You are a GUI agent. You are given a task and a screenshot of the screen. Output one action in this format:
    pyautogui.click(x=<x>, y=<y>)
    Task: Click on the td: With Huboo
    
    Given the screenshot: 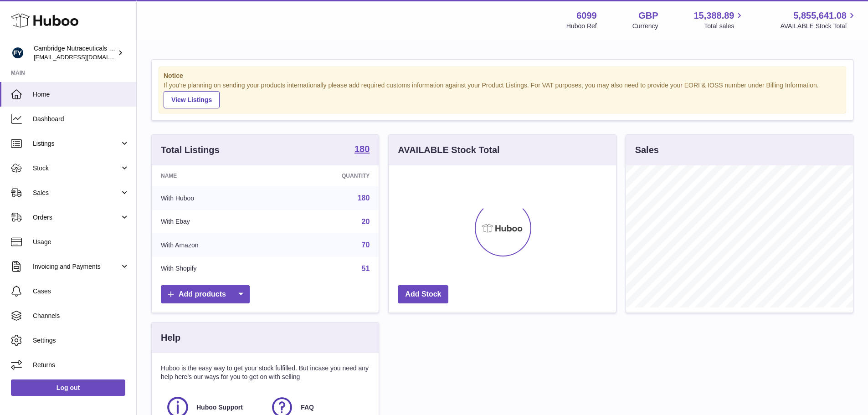 What is the action you would take?
    pyautogui.click(x=214, y=198)
    